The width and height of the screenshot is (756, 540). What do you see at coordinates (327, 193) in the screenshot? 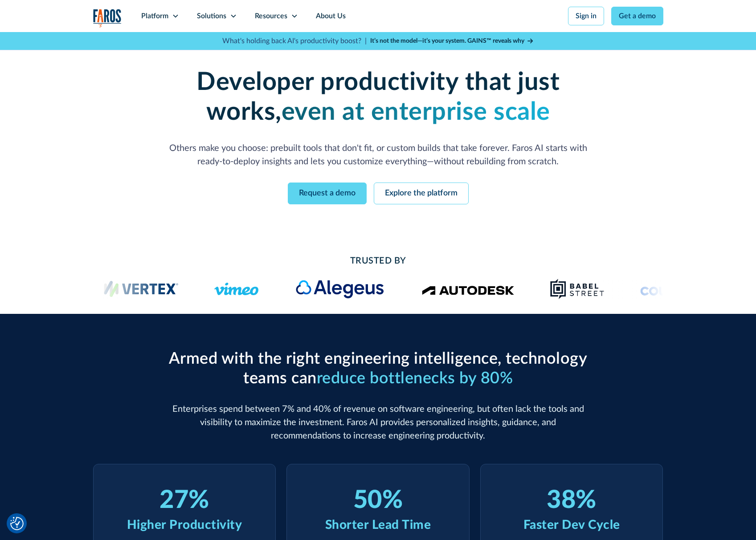
I see `a: Request a demo` at bounding box center [327, 193].